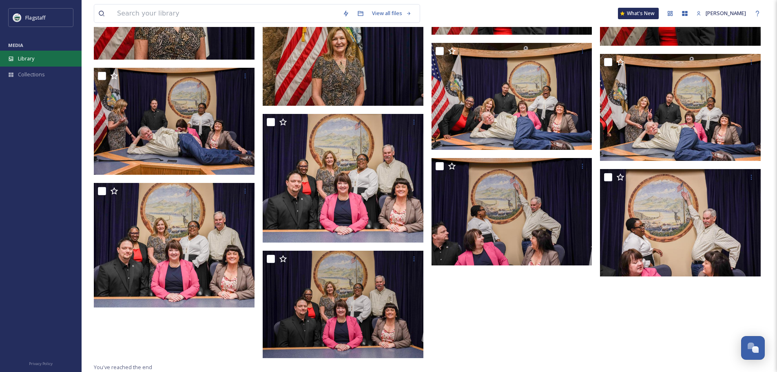  Describe the element at coordinates (392, 13) in the screenshot. I see `a: View all files` at that location.